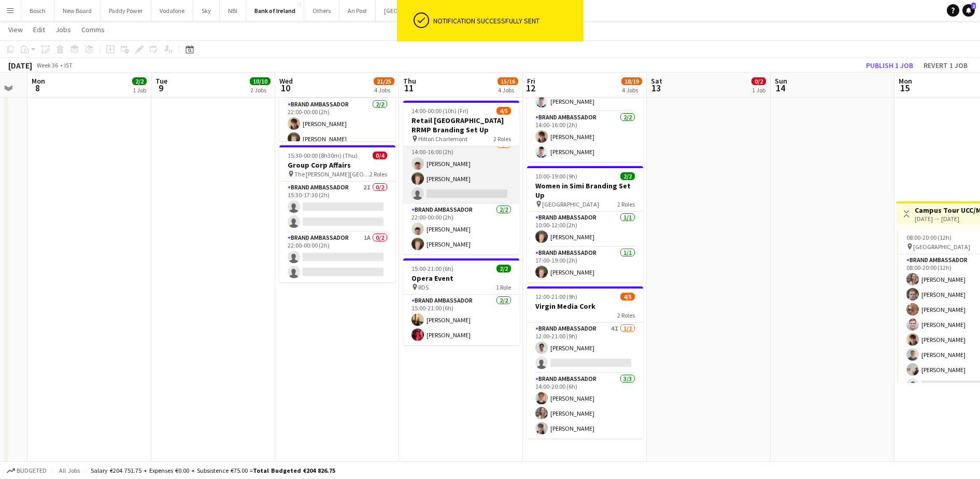 The image size is (980, 479). What do you see at coordinates (440, 111) in the screenshot?
I see `span: 14:00-00:00 (10h) (Fri)` at bounding box center [440, 111].